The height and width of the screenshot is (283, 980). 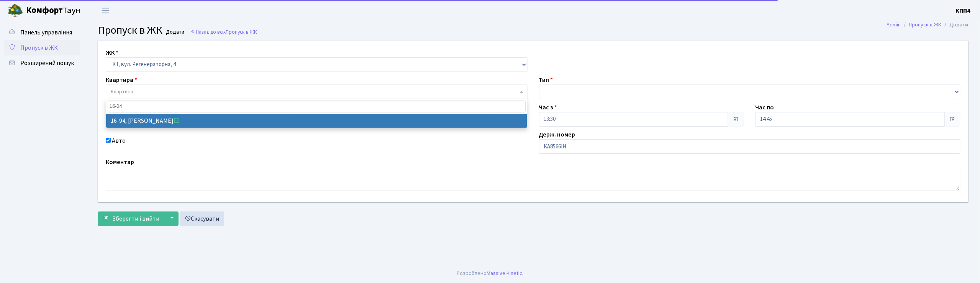 What do you see at coordinates (47, 63) in the screenshot?
I see `span: Розширений пошук` at bounding box center [47, 63].